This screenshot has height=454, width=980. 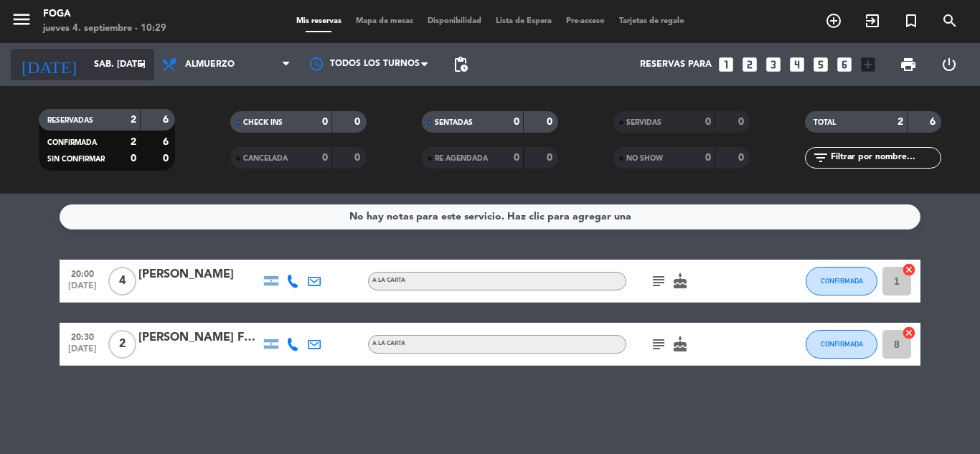 What do you see at coordinates (122, 345) in the screenshot?
I see `span: 2` at bounding box center [122, 345].